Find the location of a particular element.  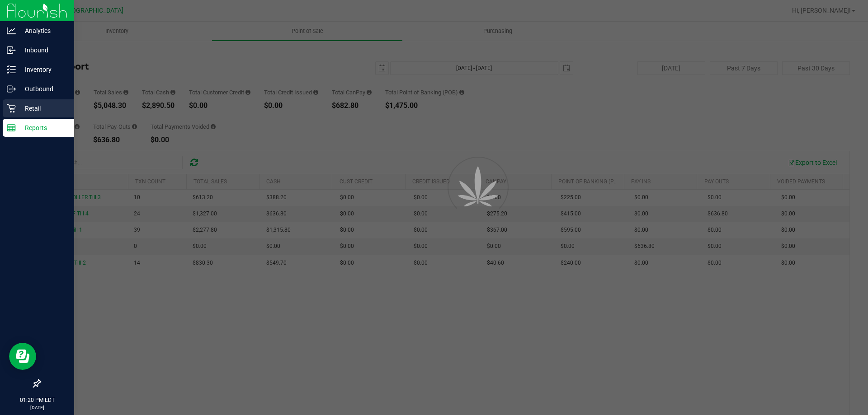

inline-svg: Outbound is located at coordinates (11, 89).